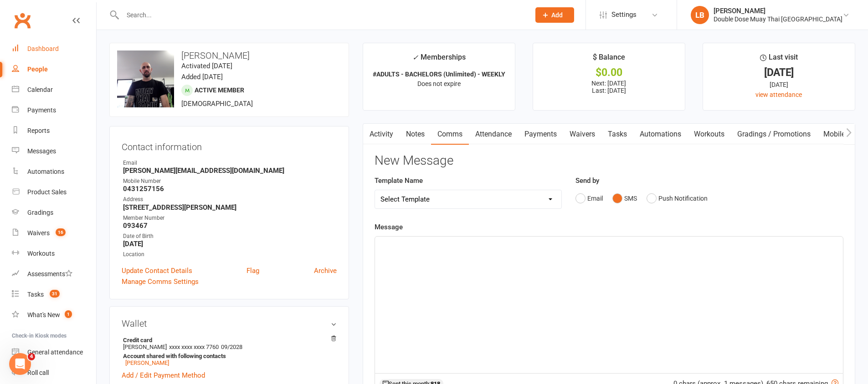 This screenshot has height=384, width=868. I want to click on a: Attendance, so click(493, 134).